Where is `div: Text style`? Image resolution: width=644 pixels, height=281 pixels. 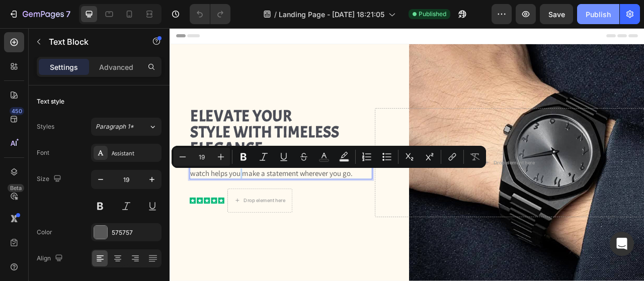 div: Text style is located at coordinates (50, 102).